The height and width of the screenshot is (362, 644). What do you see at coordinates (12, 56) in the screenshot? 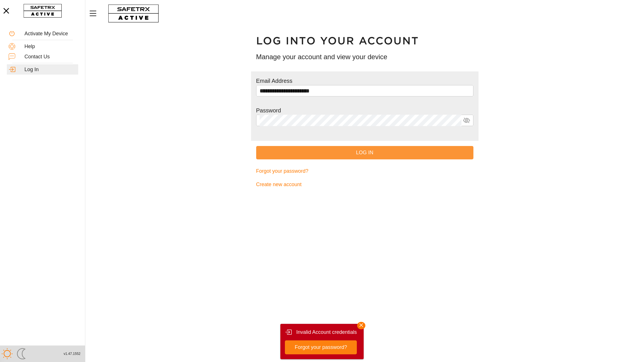
I see `img: ContactUs.svg` at bounding box center [12, 56].